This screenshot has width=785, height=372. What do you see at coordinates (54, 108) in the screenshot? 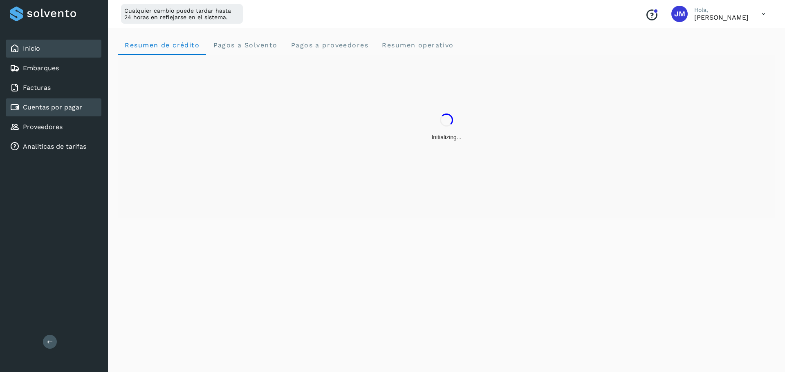
I see `div: Cuentas por pagar` at bounding box center [54, 108].